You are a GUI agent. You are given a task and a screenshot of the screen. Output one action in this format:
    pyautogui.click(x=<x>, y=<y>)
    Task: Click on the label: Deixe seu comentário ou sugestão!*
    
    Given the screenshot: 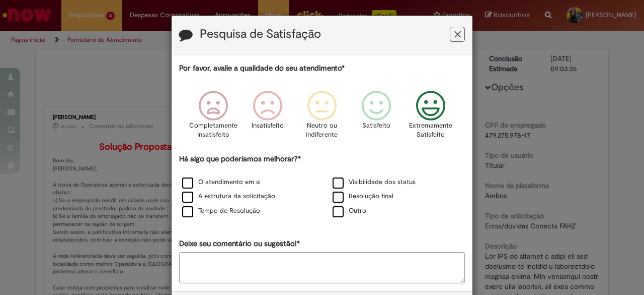 What is the action you would take?
    pyautogui.click(x=240, y=244)
    